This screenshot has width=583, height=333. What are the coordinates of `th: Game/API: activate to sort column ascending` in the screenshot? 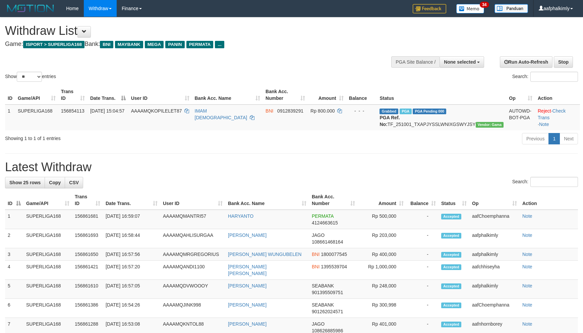 It's located at (48, 200).